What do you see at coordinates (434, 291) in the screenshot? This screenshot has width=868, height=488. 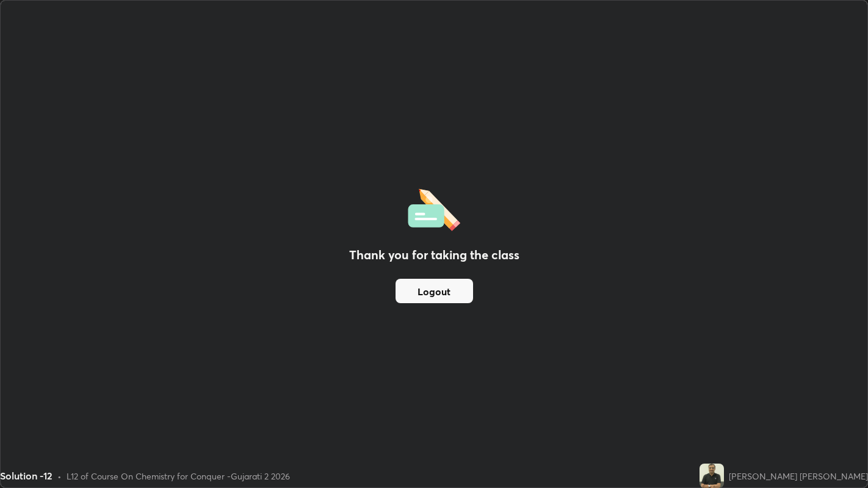 I see `button: Logout` at bounding box center [434, 291].